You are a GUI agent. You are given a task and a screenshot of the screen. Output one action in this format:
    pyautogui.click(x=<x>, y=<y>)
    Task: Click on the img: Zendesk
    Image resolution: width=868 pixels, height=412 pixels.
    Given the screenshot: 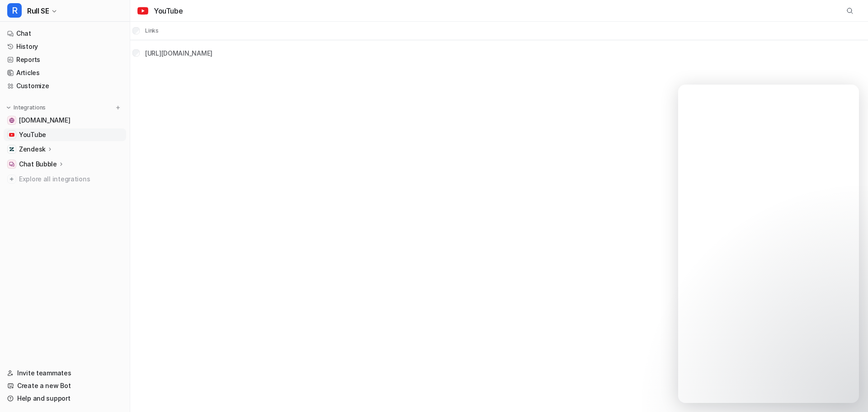 What is the action you would take?
    pyautogui.click(x=12, y=149)
    